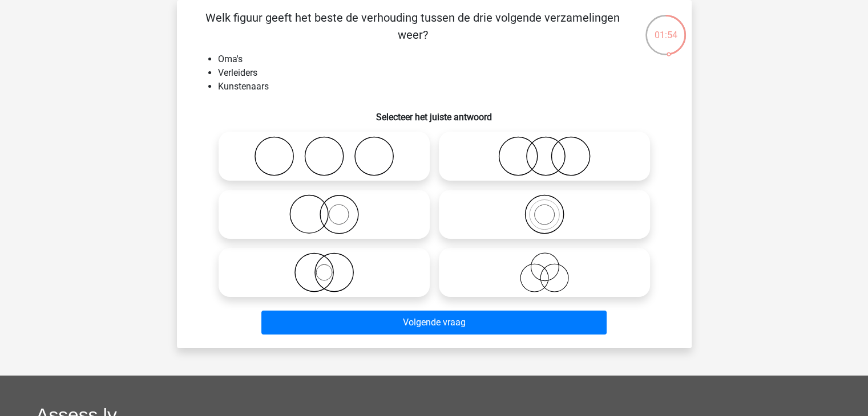 The image size is (868, 416). Describe the element at coordinates (446, 87) in the screenshot. I see `li: Kunstenaars` at that location.